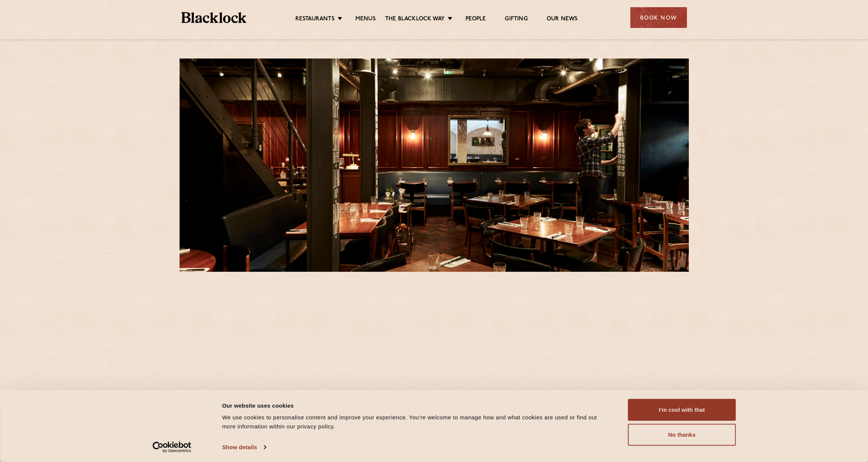 The height and width of the screenshot is (462, 868). Describe the element at coordinates (315, 19) in the screenshot. I see `a: Restaurants` at that location.